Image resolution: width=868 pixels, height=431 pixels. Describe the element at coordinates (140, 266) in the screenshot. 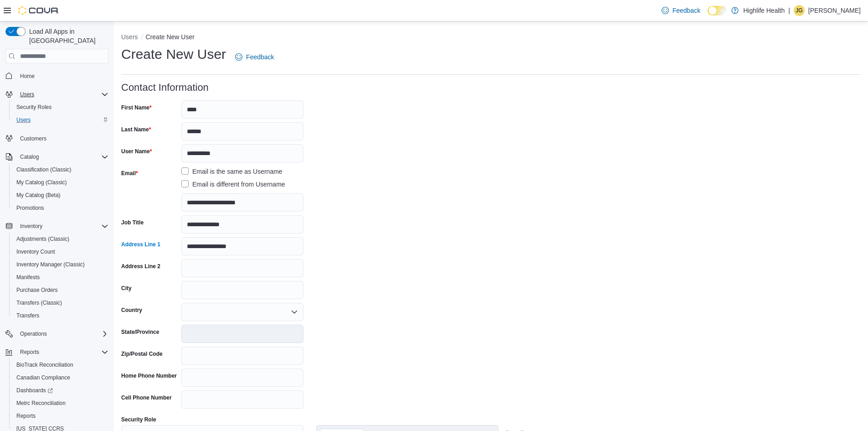

I see `label: Address Line 2` at that location.